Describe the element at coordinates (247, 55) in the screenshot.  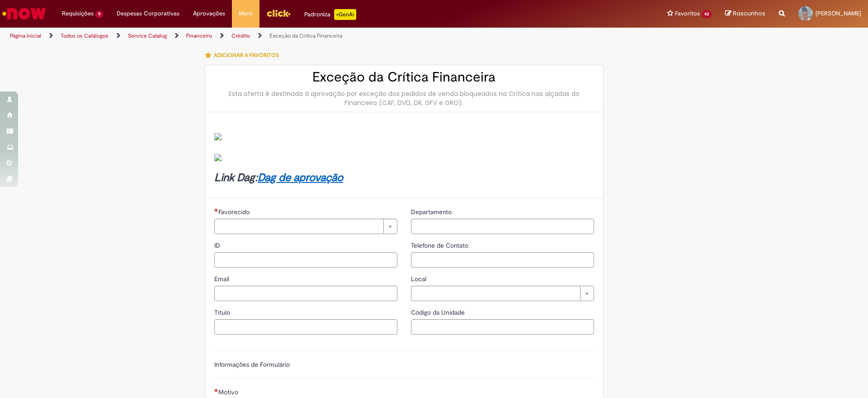
I see `span: Adicionar a Favoritos` at that location.